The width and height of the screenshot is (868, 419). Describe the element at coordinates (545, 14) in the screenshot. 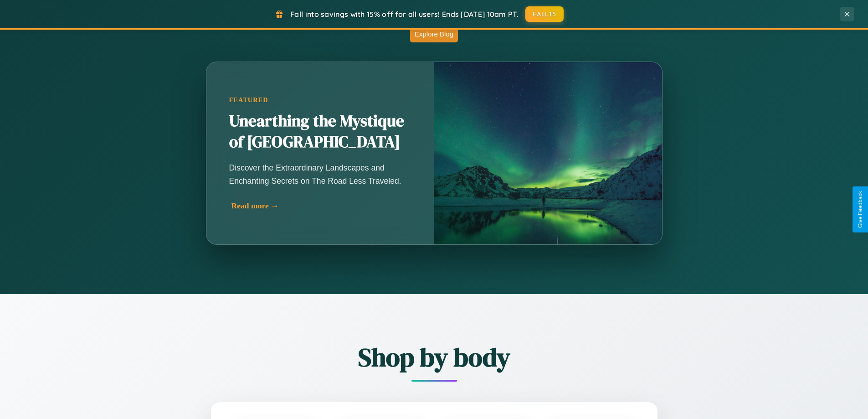

I see `button: FALL15` at that location.